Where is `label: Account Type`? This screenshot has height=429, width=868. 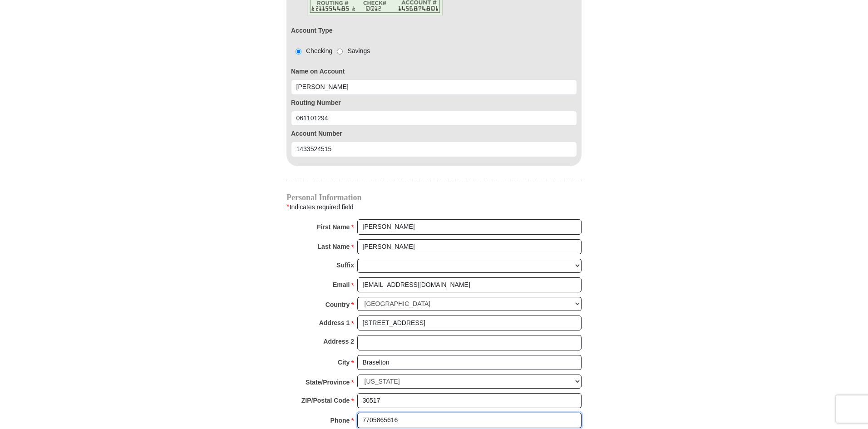 label: Account Type is located at coordinates (312, 30).